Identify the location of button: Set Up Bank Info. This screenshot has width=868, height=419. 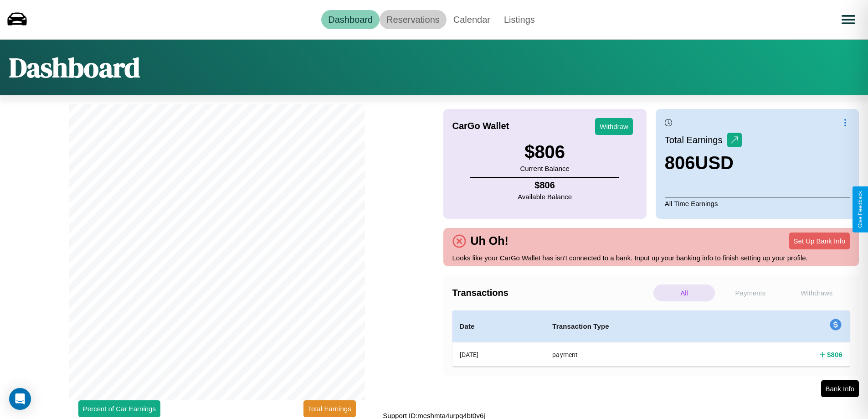
(820, 241).